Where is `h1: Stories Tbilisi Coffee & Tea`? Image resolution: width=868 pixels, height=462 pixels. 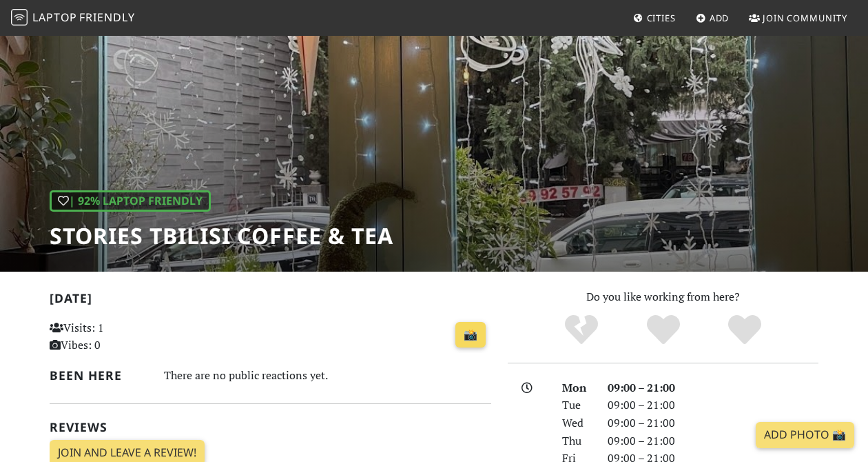 h1: Stories Tbilisi Coffee & Tea is located at coordinates (221, 236).